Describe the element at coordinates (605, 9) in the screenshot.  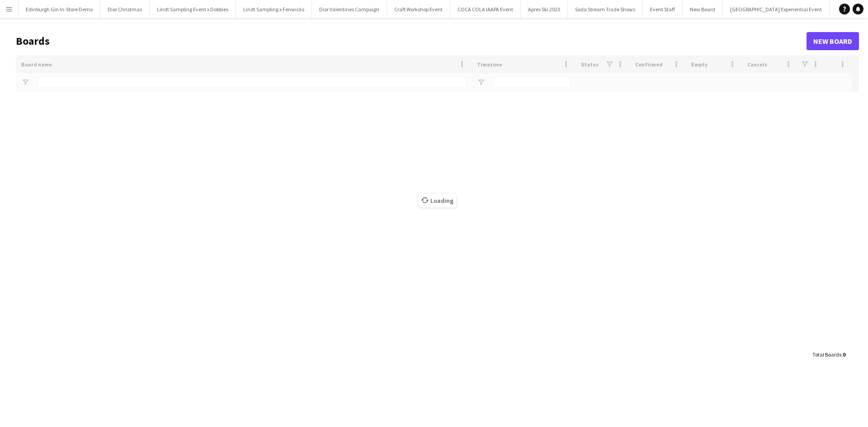
I see `button: Soda Stream Trade Shows` at that location.